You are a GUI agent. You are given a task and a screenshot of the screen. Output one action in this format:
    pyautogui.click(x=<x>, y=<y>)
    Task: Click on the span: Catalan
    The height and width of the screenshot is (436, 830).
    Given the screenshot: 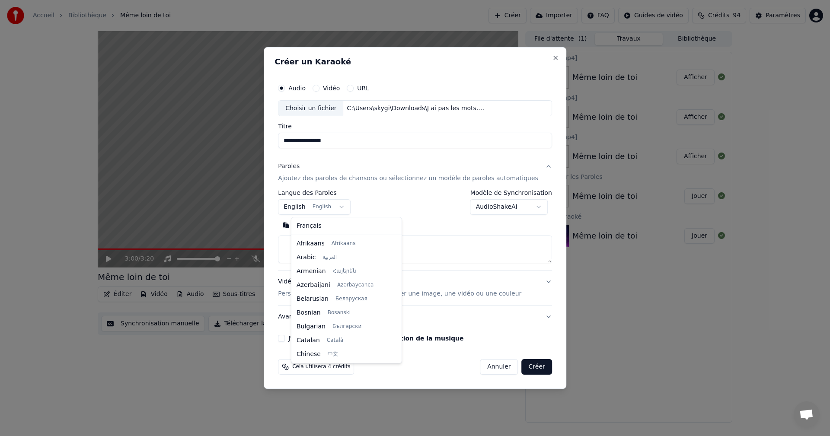 What is the action you would take?
    pyautogui.click(x=308, y=341)
    